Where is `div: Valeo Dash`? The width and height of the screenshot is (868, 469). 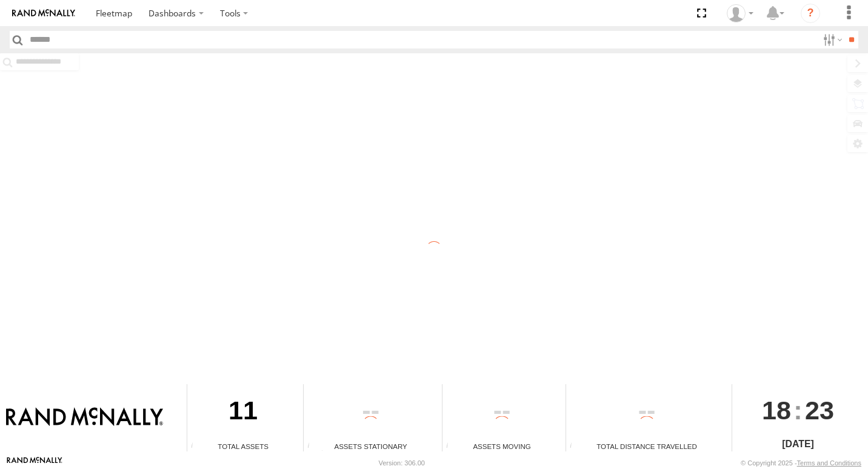 div: Valeo Dash is located at coordinates (741, 13).